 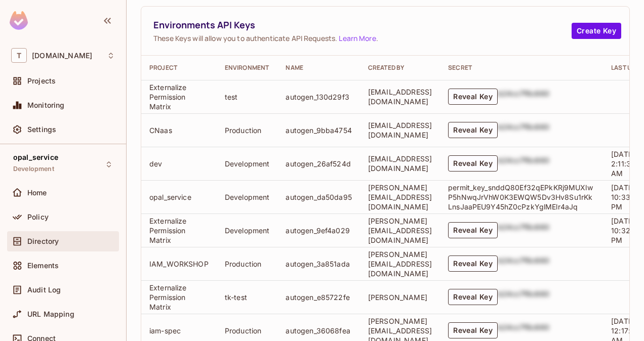 I want to click on td: autogen_da50da95, so click(x=318, y=197).